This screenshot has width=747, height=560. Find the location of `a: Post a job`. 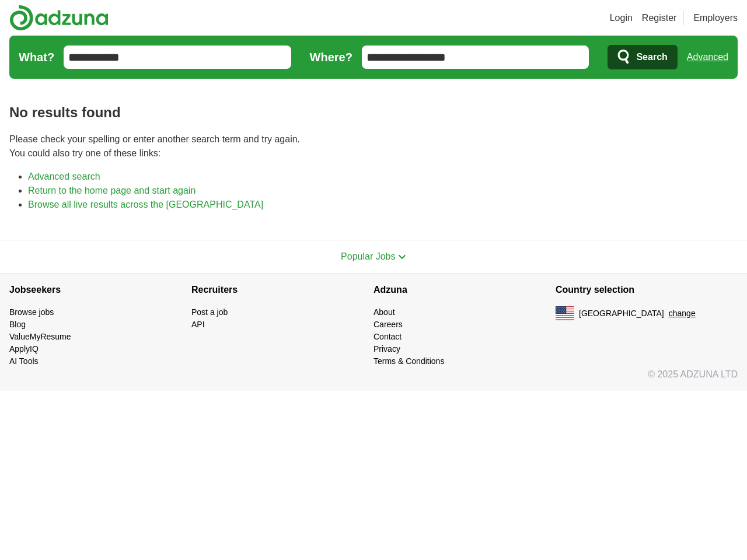

a: Post a job is located at coordinates (210, 312).